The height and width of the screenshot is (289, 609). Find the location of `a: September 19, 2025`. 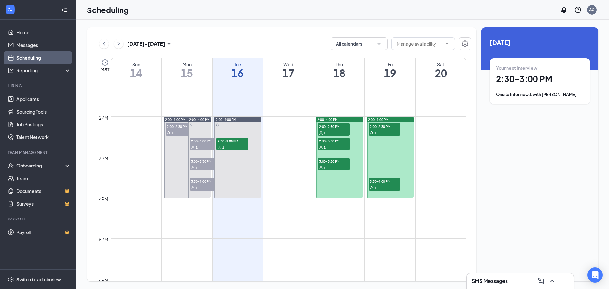

a: September 19, 2025 is located at coordinates (390, 70).